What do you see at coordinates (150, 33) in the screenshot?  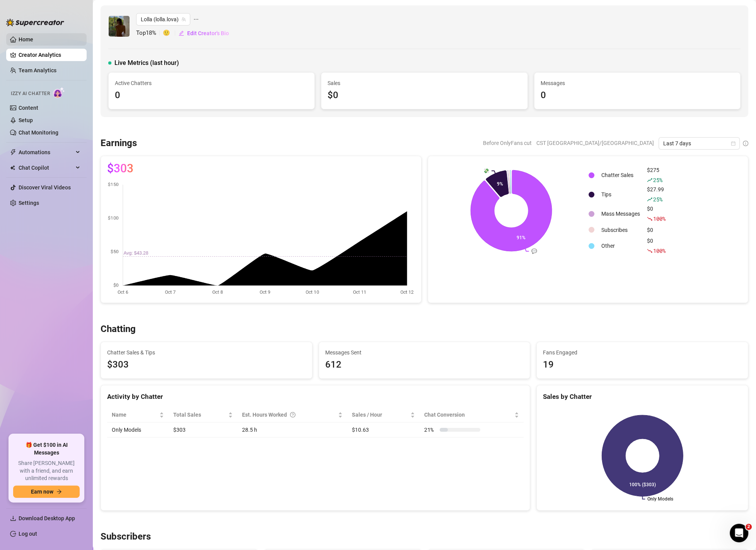 I see `span: Top 18 %` at bounding box center [150, 33].